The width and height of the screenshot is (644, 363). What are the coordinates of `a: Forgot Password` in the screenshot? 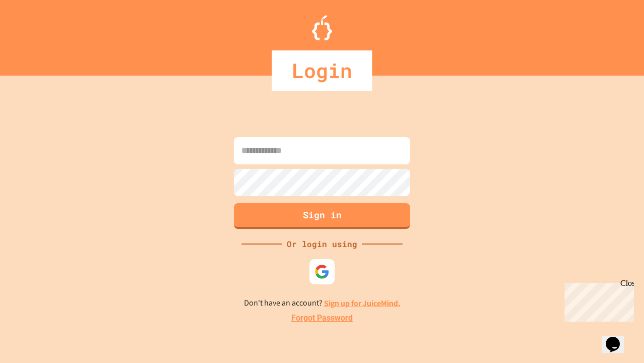 It's located at (322, 318).